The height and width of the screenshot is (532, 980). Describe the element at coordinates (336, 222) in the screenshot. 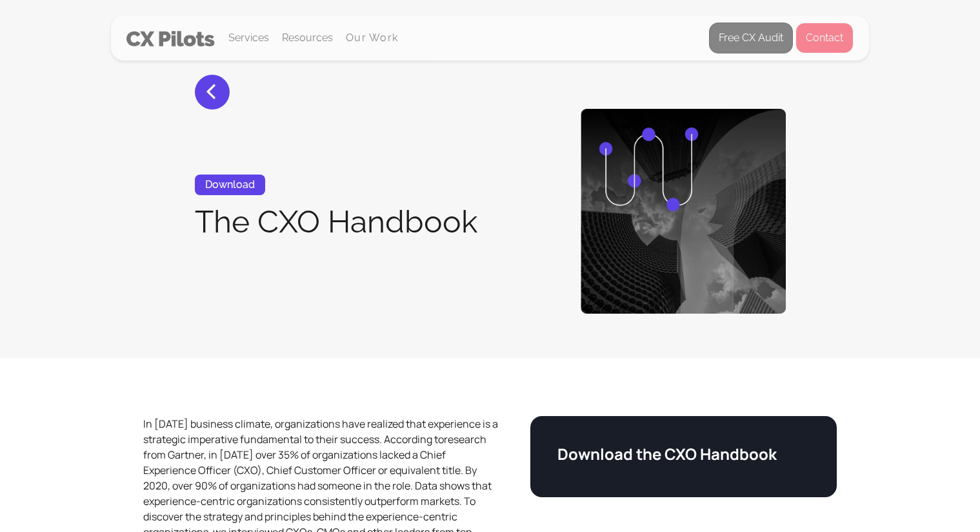

I see `h1: The CXO Handbook` at that location.